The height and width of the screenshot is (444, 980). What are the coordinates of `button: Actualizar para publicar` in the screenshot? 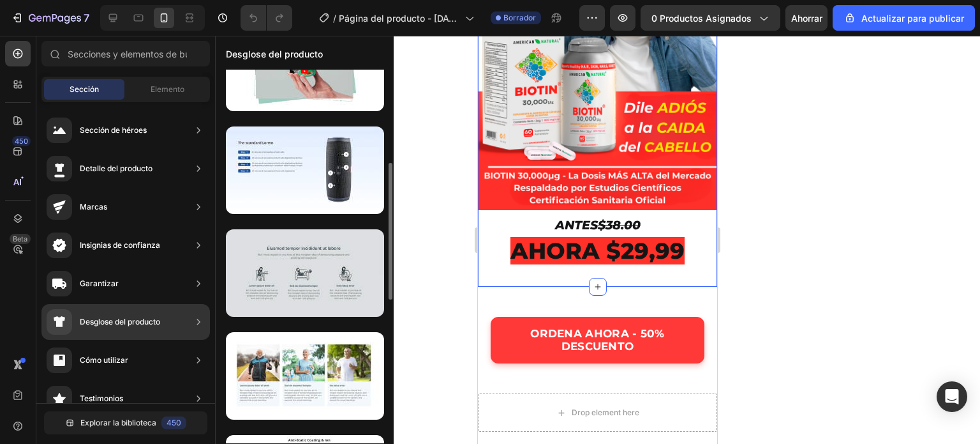 It's located at (904, 18).